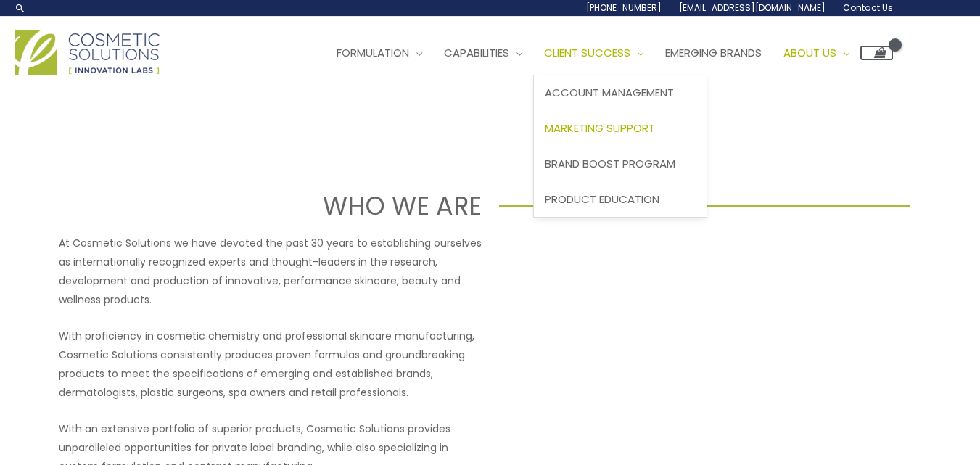  What do you see at coordinates (270, 272) in the screenshot?
I see `p: At Cosmetic Solutions we have devoted the past 30 years to establishing ourselves as internationa...` at bounding box center [270, 272].